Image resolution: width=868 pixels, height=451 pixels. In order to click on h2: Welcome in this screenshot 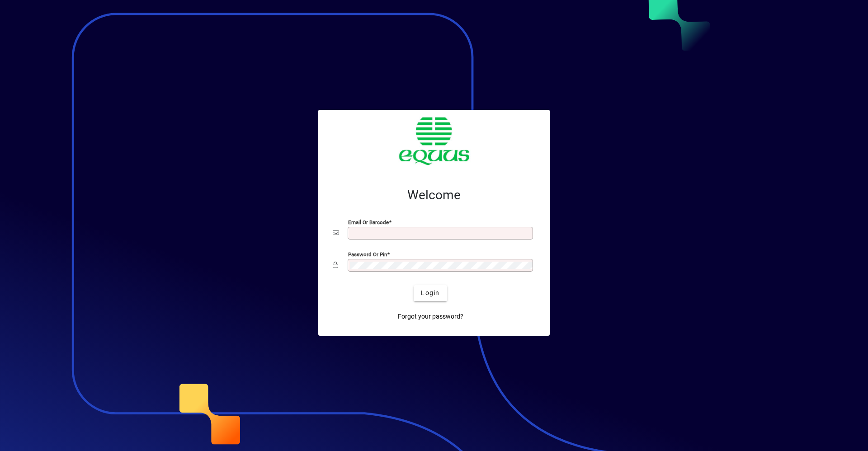, I will do `click(434, 195)`.